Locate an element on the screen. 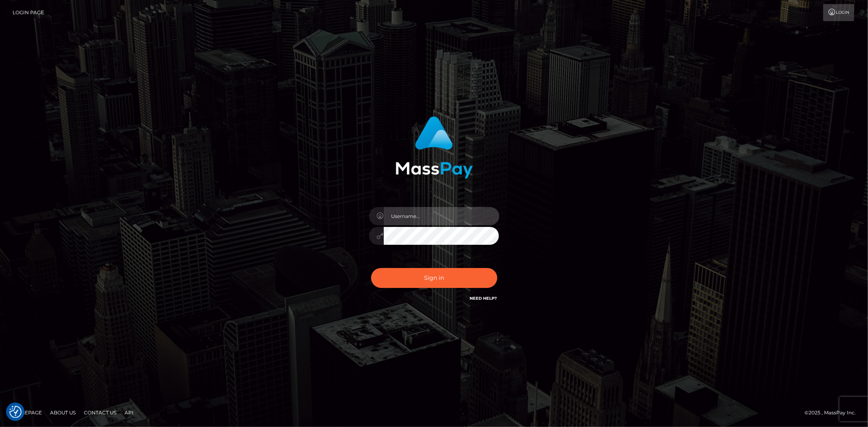  a: Need Help? is located at coordinates (484, 298).